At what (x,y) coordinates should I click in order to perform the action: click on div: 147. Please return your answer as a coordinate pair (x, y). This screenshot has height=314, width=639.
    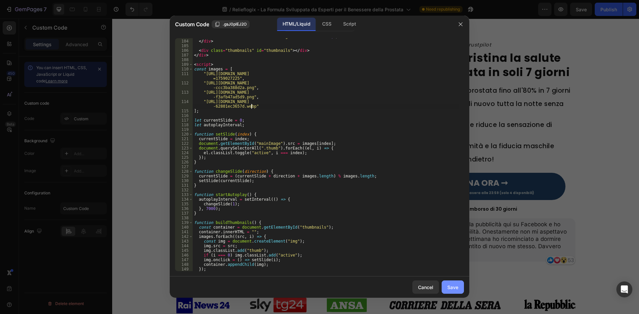
    Looking at the image, I should click on (184, 260).